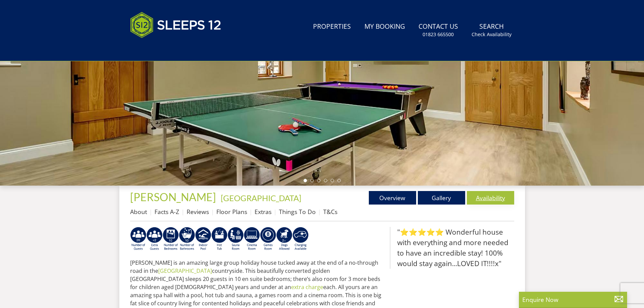 This screenshot has height=308, width=644. I want to click on img: AD_4nXcpX5uDwed6-YChlrI2BYOgXwgg3aqYHOhRm0XfZB-YtQW2NrmeCr45vGAfVKUq4uWnc59ZmEsEzoF5o39EWARlT1ewO..., so click(219, 239).